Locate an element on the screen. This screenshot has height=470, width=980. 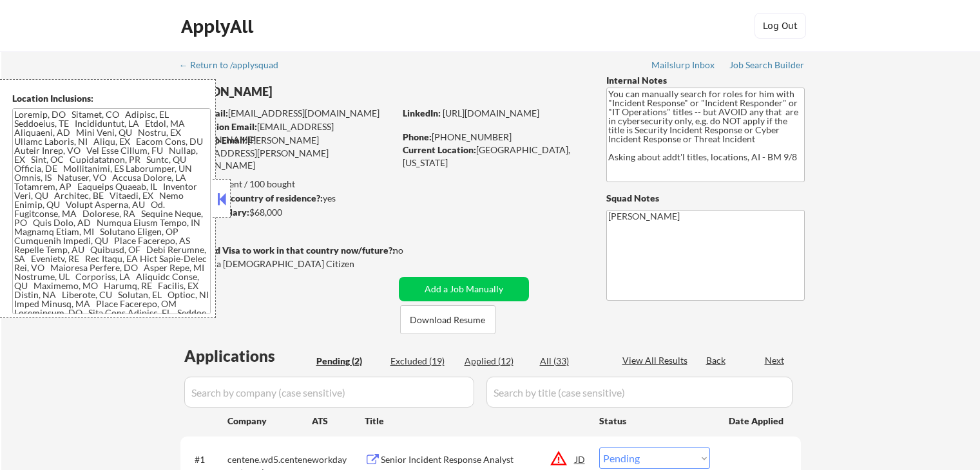
strong: Phone: is located at coordinates (417, 137).